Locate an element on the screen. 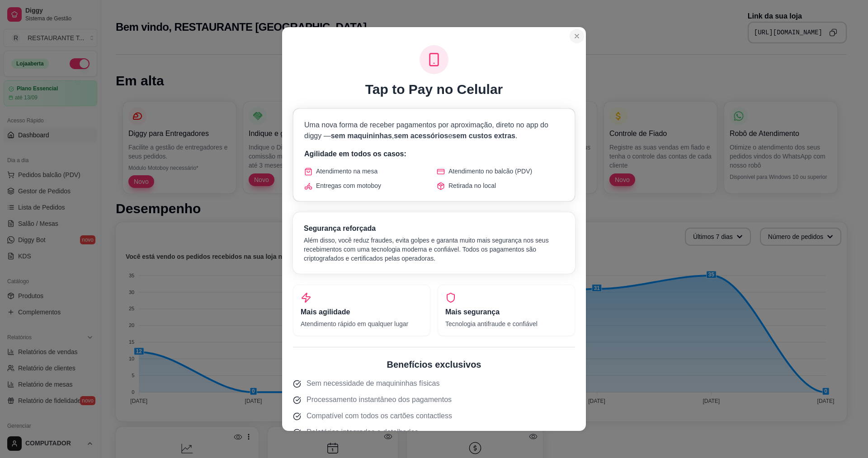 This screenshot has height=458, width=868. h3: Mais agilidade is located at coordinates (362, 312).